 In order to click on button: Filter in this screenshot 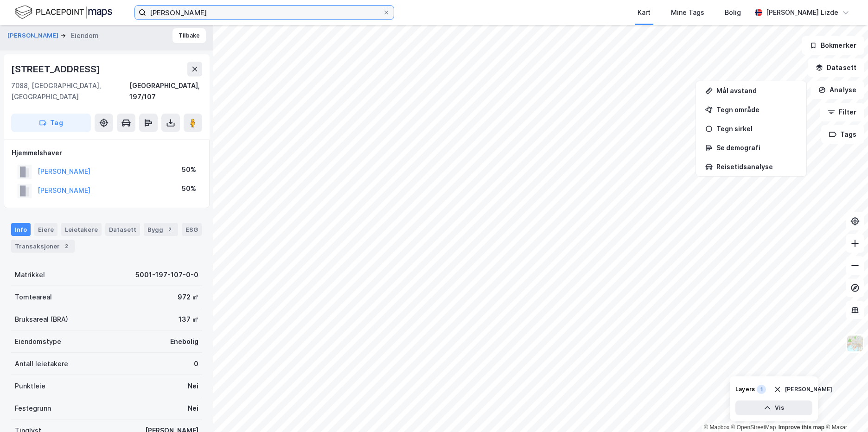, I will do `click(842, 113)`.